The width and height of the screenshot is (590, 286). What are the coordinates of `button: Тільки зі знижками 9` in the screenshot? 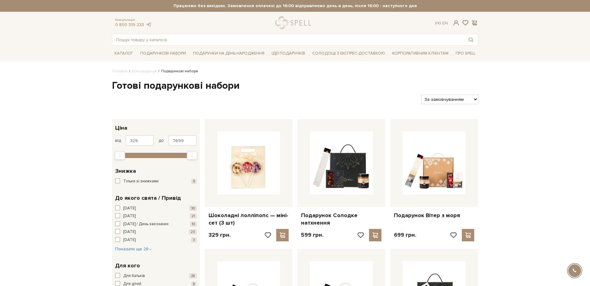 It's located at (156, 182).